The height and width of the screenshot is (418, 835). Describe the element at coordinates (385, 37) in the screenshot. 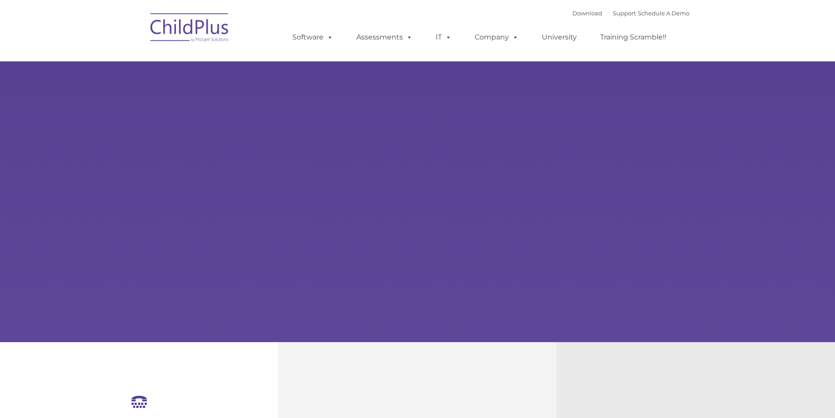

I see `a: Assessments` at that location.